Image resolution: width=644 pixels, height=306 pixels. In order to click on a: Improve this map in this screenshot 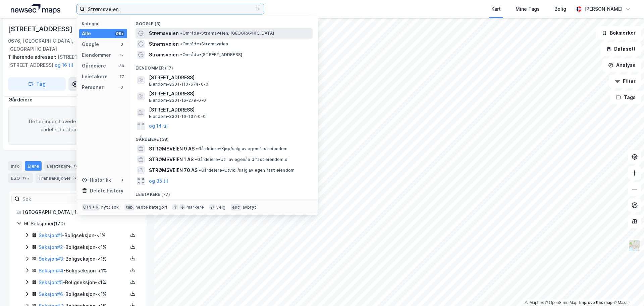, I will do `click(596, 302)`.